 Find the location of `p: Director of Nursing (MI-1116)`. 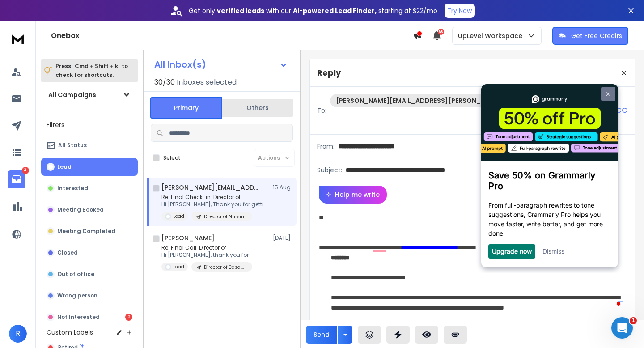

p: Director of Nursing (MI-1116) is located at coordinates (225, 217).